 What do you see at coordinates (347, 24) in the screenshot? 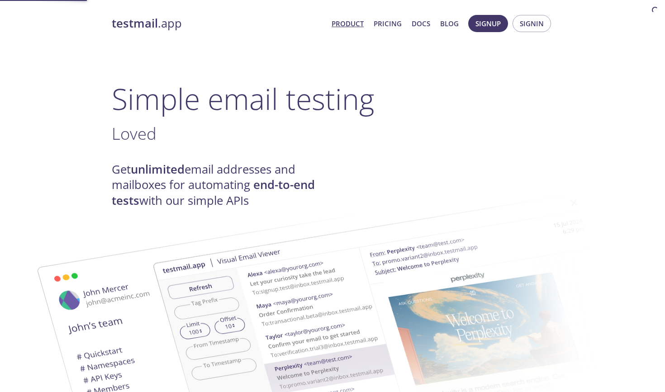
I see `a: Product` at bounding box center [347, 24].